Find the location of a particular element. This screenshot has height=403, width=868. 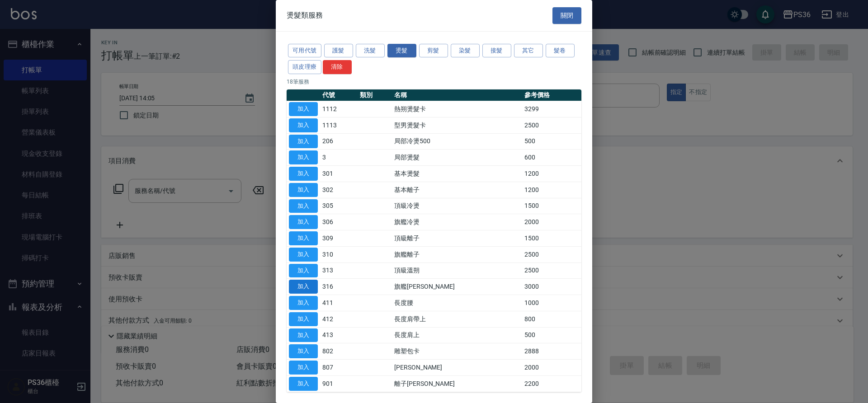

td: 1000 is located at coordinates (551, 303).